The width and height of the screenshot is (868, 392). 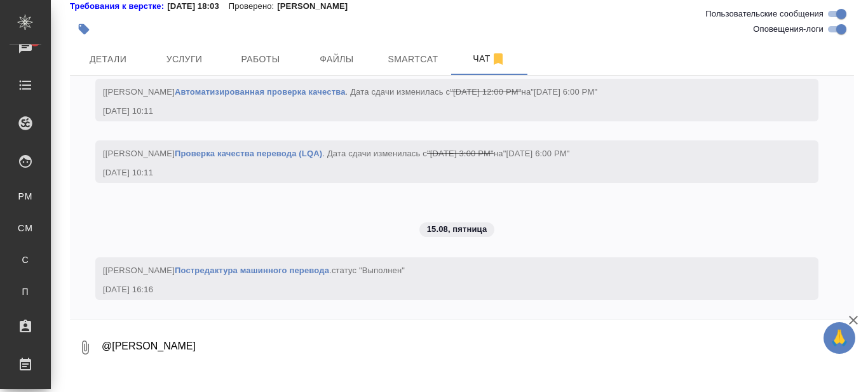 I want to click on span: Чат, so click(x=489, y=59).